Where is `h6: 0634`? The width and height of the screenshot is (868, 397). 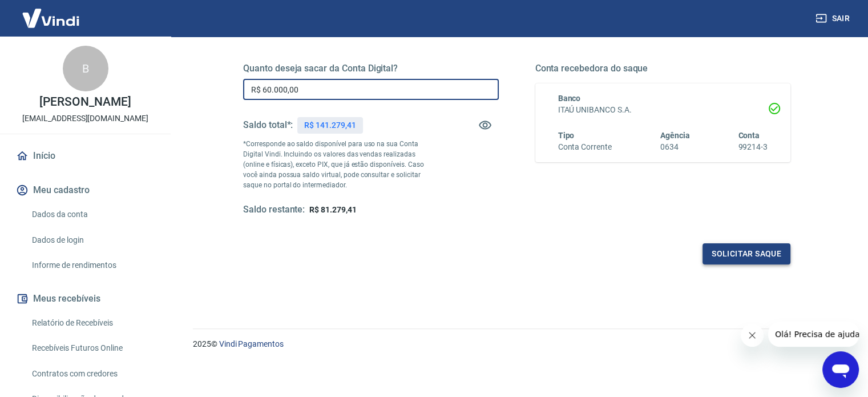 h6: 0634 is located at coordinates (675, 146).